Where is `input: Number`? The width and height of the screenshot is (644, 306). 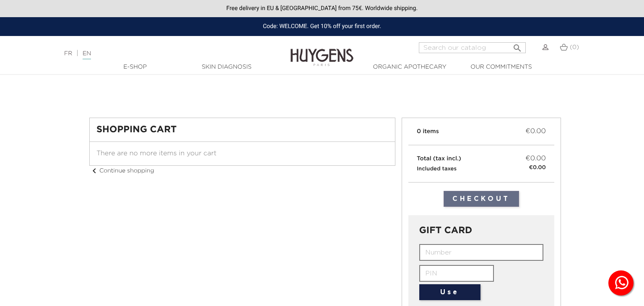 input: Number is located at coordinates (481, 253).